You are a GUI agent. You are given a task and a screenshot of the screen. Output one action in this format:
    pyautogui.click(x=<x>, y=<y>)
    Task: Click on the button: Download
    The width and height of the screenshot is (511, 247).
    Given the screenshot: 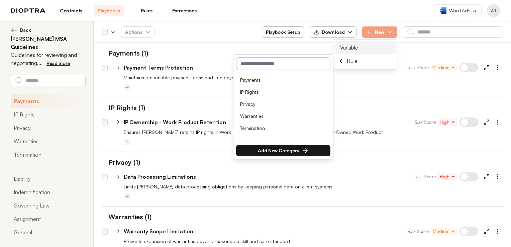 What is the action you would take?
    pyautogui.click(x=333, y=32)
    